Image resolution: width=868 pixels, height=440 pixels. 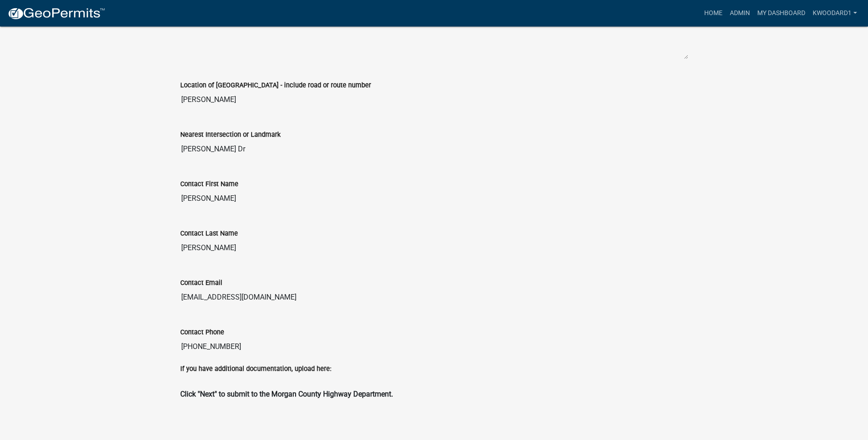 What do you see at coordinates (835, 13) in the screenshot?
I see `a: kwoodard1` at bounding box center [835, 13].